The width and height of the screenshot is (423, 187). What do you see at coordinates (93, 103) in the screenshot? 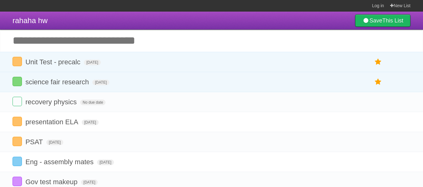
I see `span: No due date` at bounding box center [93, 103].